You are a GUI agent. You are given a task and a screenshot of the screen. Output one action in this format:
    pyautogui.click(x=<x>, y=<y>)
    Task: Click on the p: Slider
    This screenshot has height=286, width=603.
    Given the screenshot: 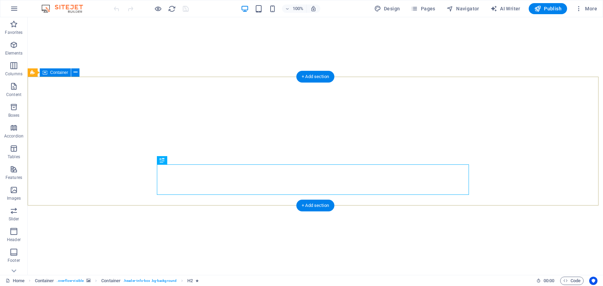 What is the action you would take?
    pyautogui.click(x=14, y=219)
    